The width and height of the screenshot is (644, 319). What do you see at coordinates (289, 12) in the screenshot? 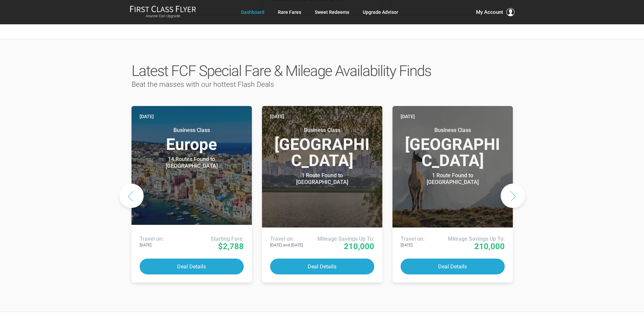
I see `a: Rare Fares` at bounding box center [289, 12].